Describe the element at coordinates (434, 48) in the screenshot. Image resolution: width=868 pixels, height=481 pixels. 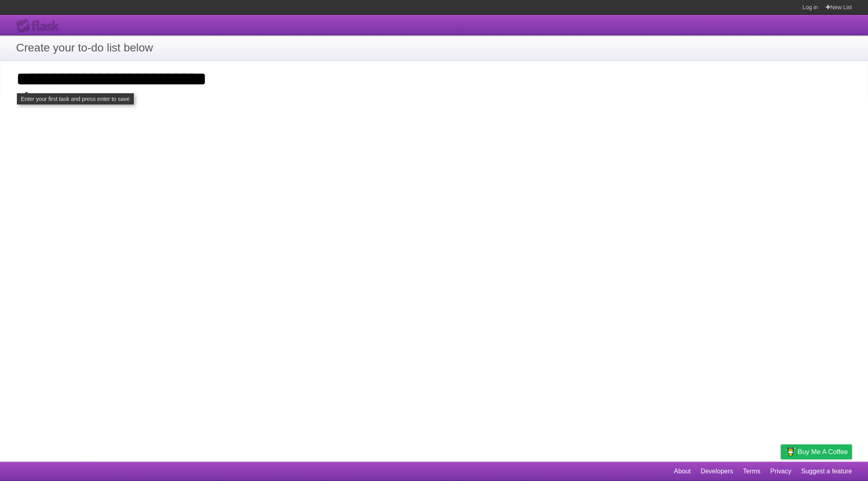
I see `h1: Create your to-do list below` at that location.